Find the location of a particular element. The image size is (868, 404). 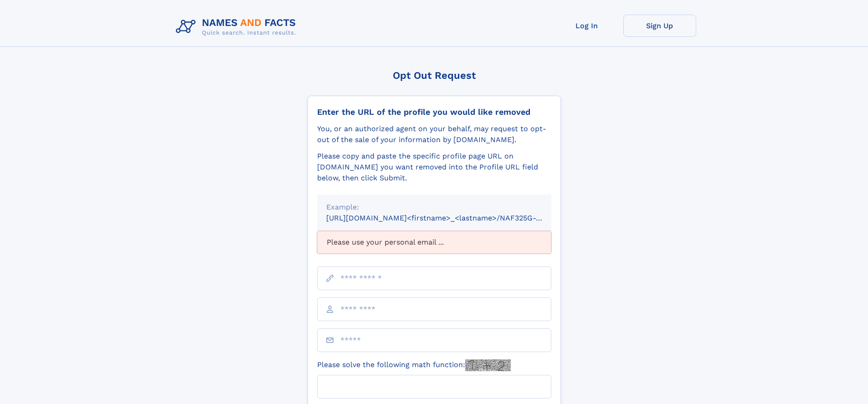

div: Please use your personal email ... is located at coordinates (434, 242).